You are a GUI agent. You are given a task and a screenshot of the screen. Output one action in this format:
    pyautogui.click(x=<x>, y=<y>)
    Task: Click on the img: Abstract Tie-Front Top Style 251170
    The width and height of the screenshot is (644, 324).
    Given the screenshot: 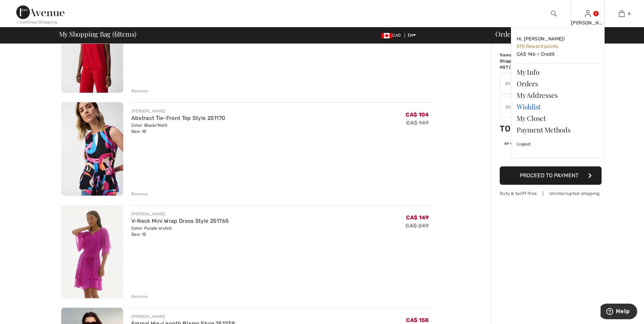 What is the action you would take?
    pyautogui.click(x=92, y=149)
    